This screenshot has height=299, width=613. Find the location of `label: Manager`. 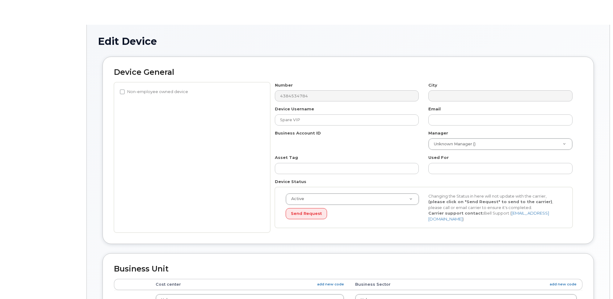

label: Manager is located at coordinates (438, 133).